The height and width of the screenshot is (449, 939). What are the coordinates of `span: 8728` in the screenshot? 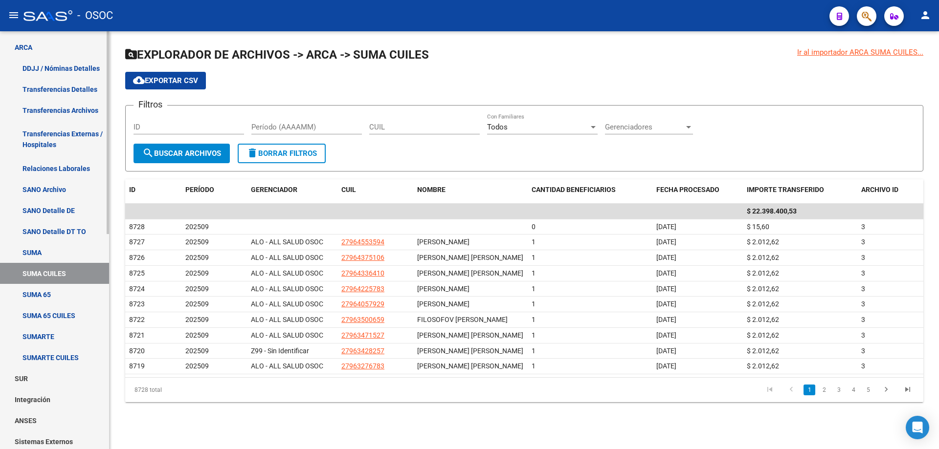 It's located at (137, 227).